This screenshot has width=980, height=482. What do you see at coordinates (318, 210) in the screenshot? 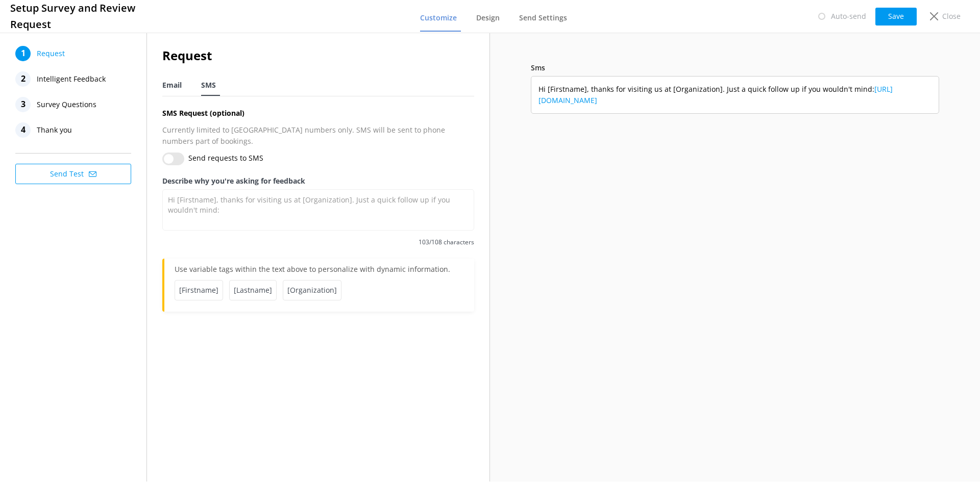
I see `textarea: Hi [Firstname], thanks for visiting us at [Organization]. Just a quick follow up if you wouldn't ...` at bounding box center [318, 210].